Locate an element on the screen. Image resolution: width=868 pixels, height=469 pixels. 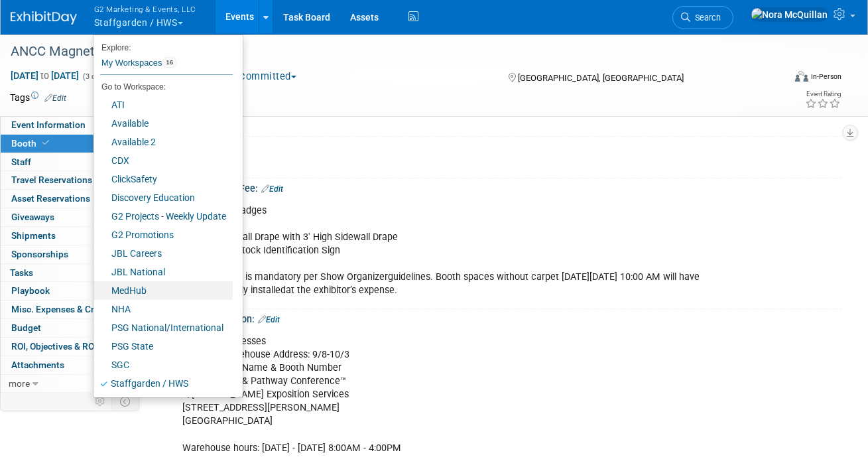
span: Playbook is located at coordinates (31, 290).